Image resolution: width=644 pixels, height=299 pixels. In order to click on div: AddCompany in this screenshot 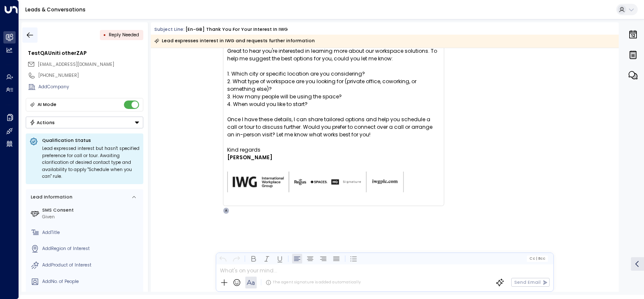, I will do `click(91, 87)`.